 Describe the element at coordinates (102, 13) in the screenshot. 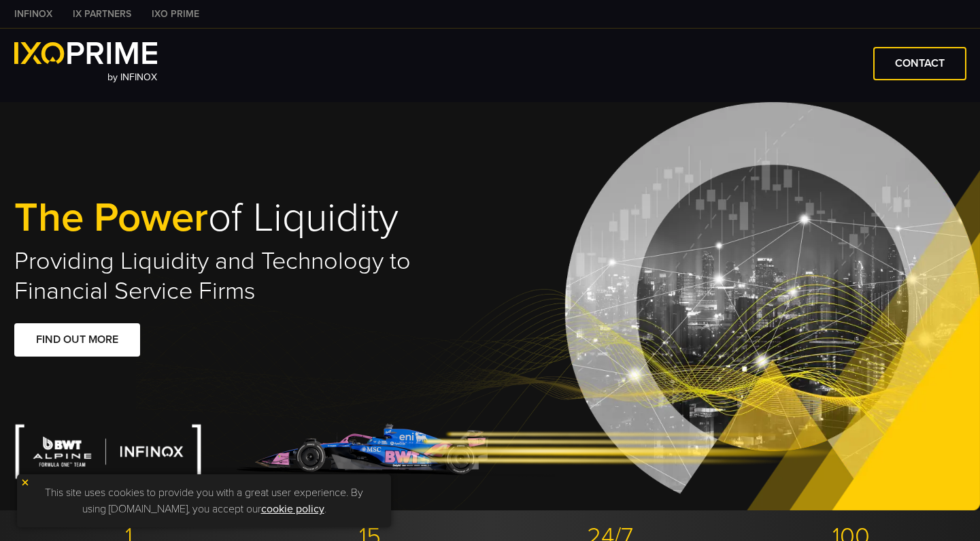

I see `a: IX PARTNERS` at that location.